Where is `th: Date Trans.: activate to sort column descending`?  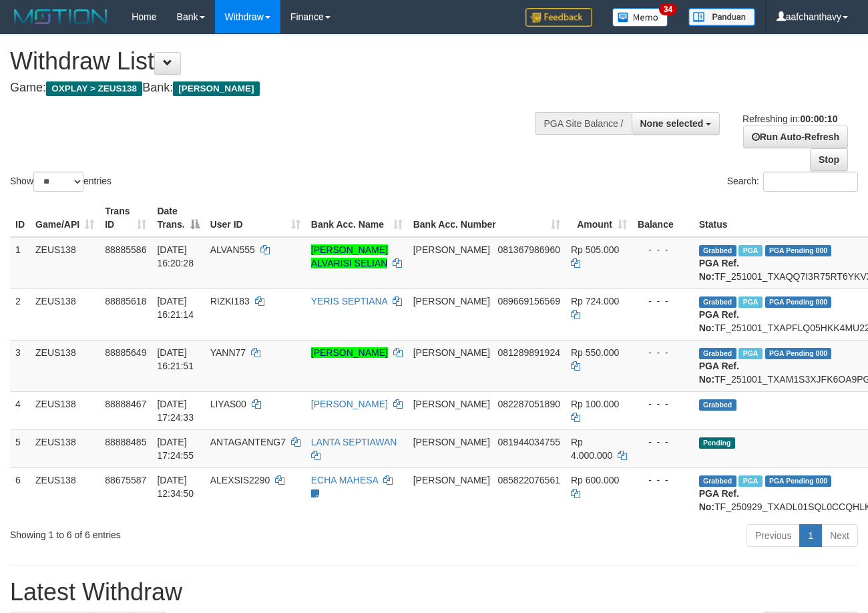
th: Date Trans.: activate to sort column descending is located at coordinates (178, 218).